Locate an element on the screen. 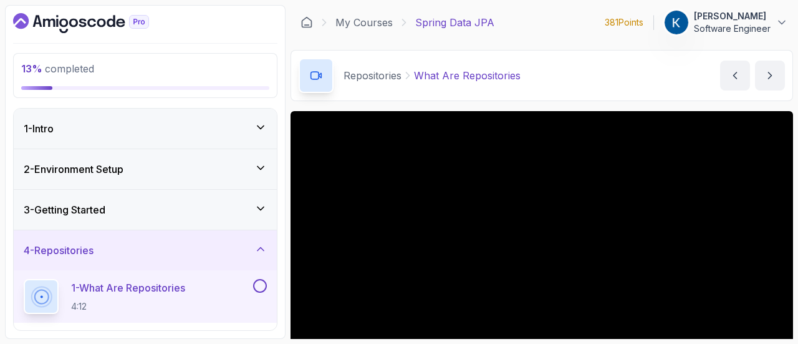 The height and width of the screenshot is (344, 798). h3: 2 - Environment Setup is located at coordinates (74, 169).